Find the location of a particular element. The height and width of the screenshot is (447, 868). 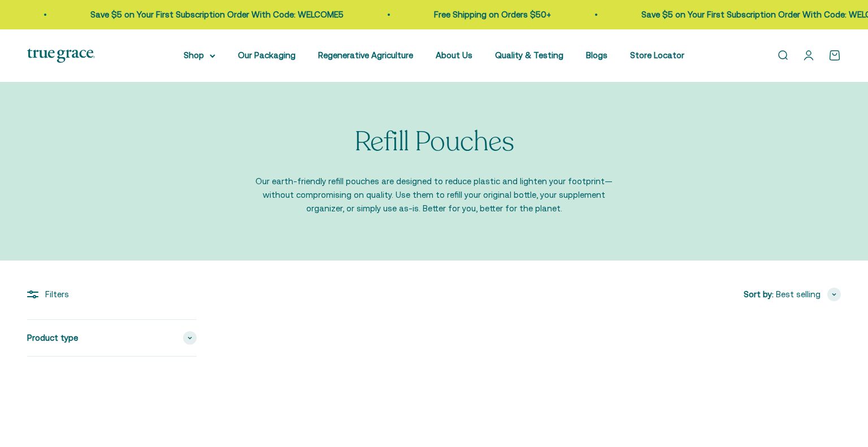

a: Store Locator is located at coordinates (657, 55).